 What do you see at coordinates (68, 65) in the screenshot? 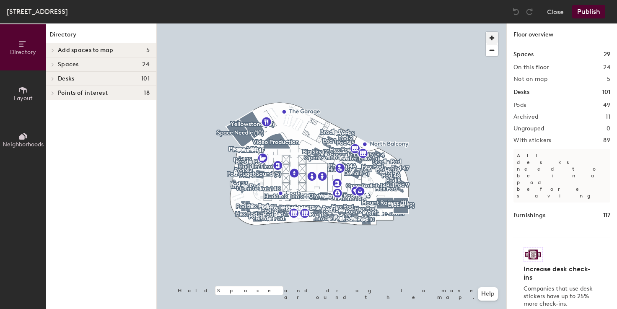
I see `span: Spaces` at bounding box center [68, 65].